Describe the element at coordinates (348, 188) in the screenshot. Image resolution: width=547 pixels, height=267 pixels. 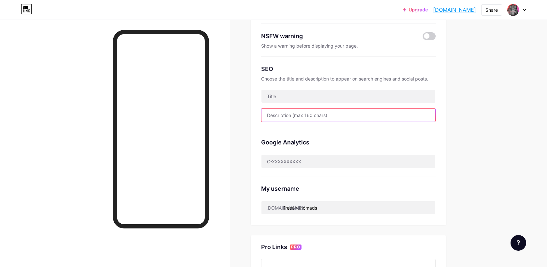
I see `div: My username` at that location.